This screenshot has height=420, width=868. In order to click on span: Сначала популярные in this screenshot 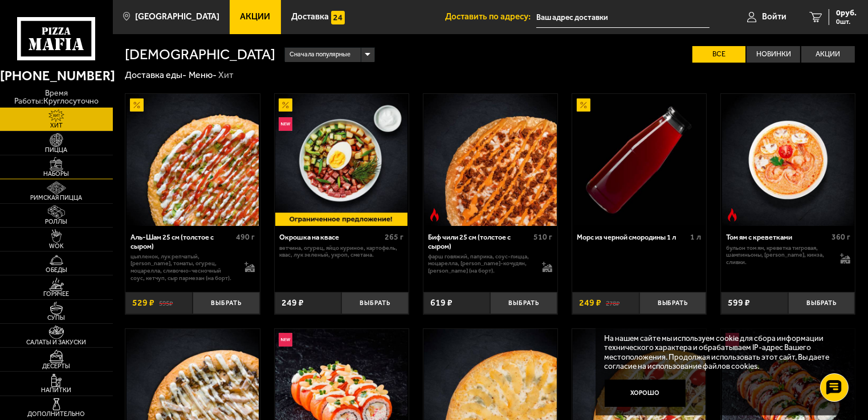, I will do `click(320, 55)`.